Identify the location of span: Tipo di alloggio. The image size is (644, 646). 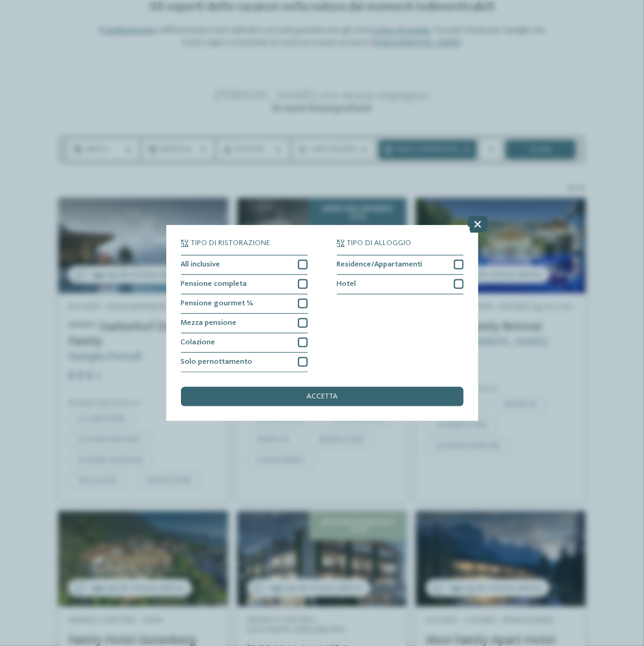
(380, 243).